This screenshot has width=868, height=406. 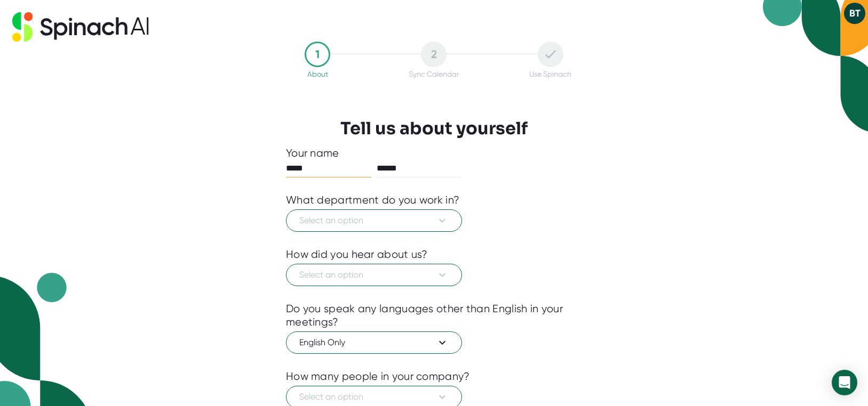 What do you see at coordinates (317, 54) in the screenshot?
I see `div: 1` at bounding box center [317, 54].